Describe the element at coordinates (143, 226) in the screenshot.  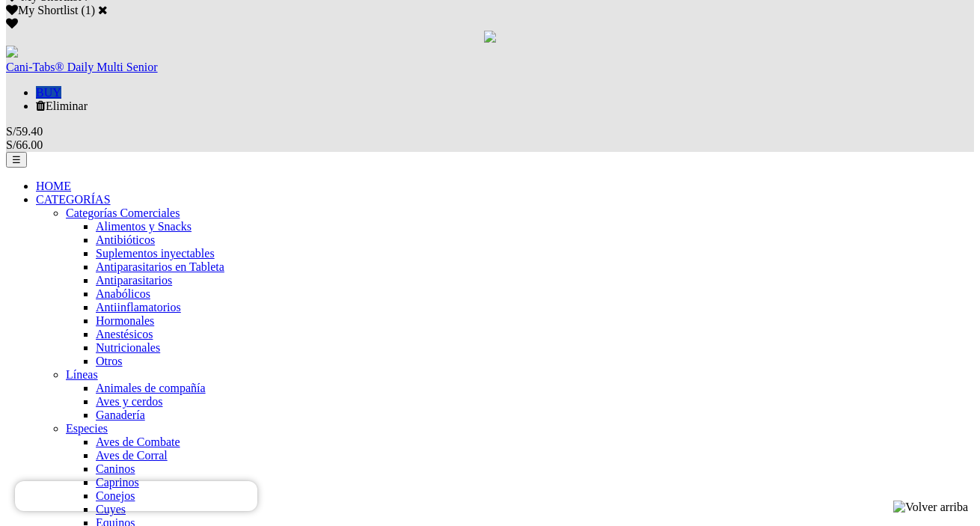
I see `span: Alimentos y Snacks` at that location.